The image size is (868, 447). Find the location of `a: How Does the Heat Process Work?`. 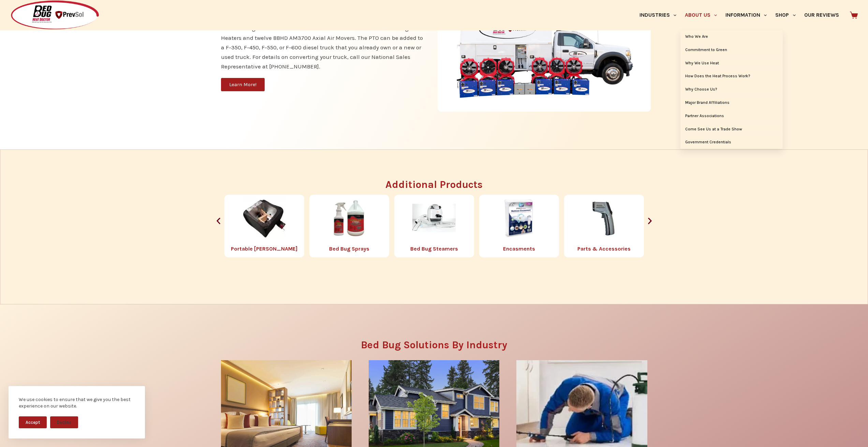

a: How Does the Heat Process Work? is located at coordinates (732, 76).